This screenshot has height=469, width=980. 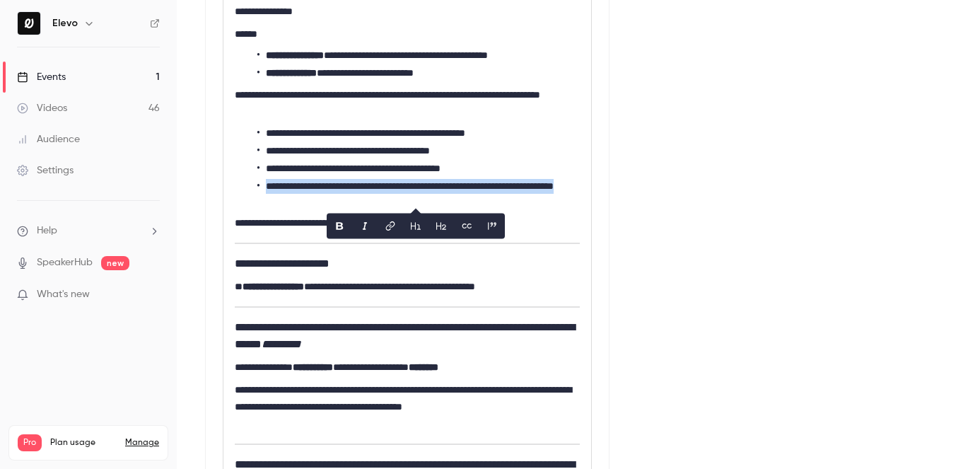 I want to click on span: What's new, so click(x=63, y=294).